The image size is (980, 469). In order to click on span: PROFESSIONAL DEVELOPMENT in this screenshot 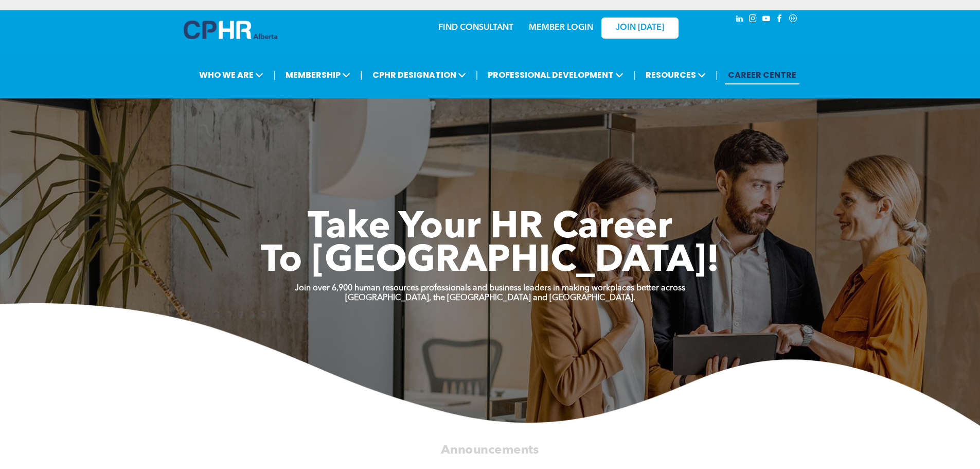, I will do `click(555, 74)`.